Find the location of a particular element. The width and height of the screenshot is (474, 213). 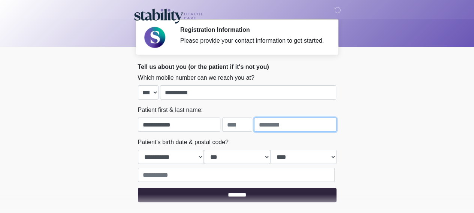

img: Stability Healthcare Logo is located at coordinates (168, 15).